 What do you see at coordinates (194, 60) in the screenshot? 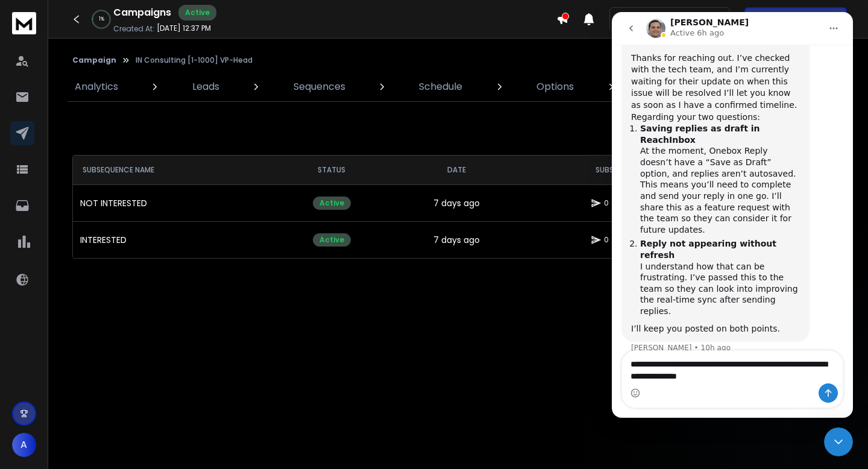
I see `p: IN Consulting [1-1000] VP-Head` at bounding box center [194, 60].